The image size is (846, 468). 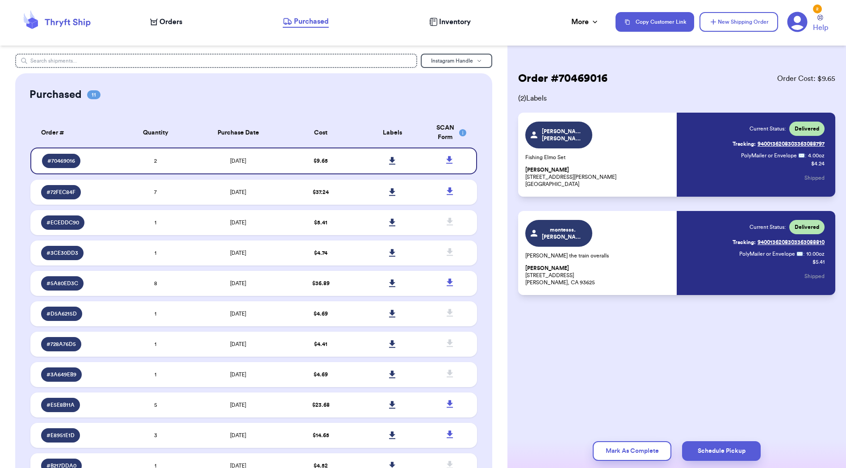 What do you see at coordinates (585, 22) in the screenshot?
I see `div: More` at bounding box center [585, 22].